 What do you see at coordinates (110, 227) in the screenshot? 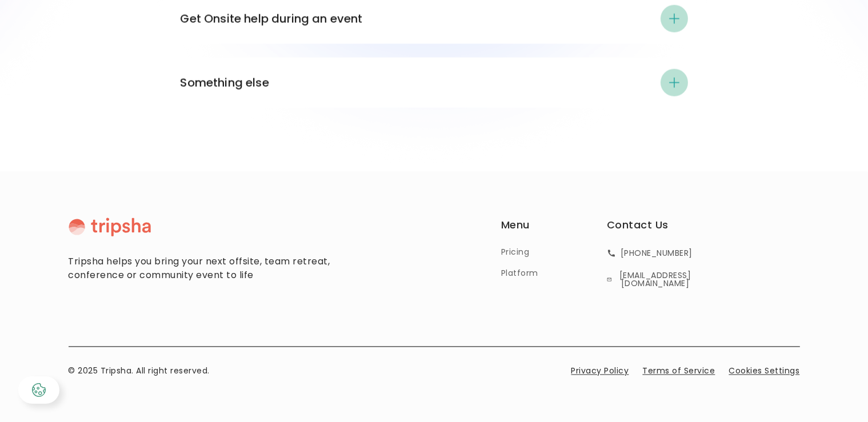
I see `img: Tripsha Logo` at bounding box center [110, 227].